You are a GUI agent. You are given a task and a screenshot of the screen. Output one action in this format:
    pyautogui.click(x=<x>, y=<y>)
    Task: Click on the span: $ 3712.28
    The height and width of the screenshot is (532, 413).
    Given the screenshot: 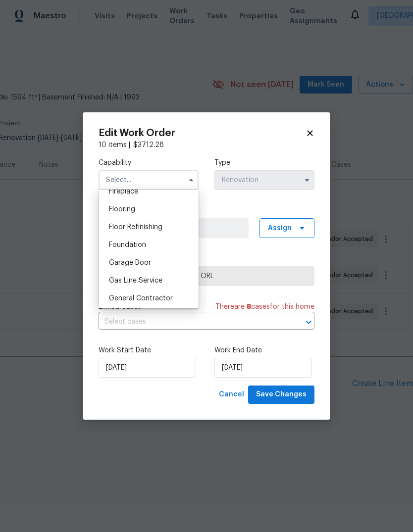 What is the action you would take?
    pyautogui.click(x=149, y=145)
    